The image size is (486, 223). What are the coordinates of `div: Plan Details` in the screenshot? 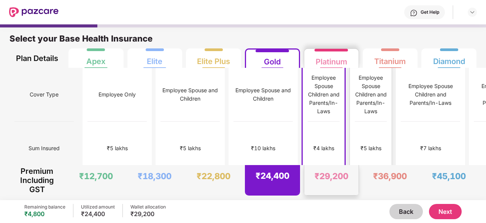 It's located at (37, 58).